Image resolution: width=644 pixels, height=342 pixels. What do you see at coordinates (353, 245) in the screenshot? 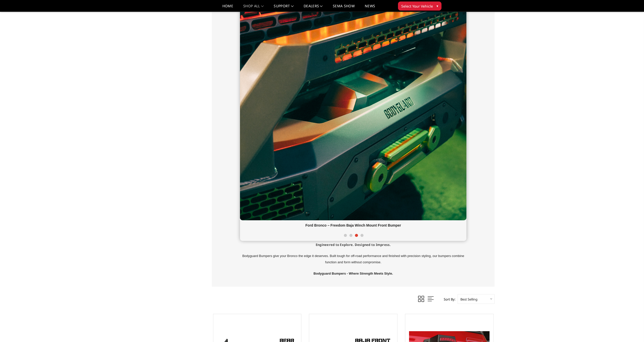
I see `span: Engineered to Explore. Designed to Impress.` at bounding box center [353, 245].